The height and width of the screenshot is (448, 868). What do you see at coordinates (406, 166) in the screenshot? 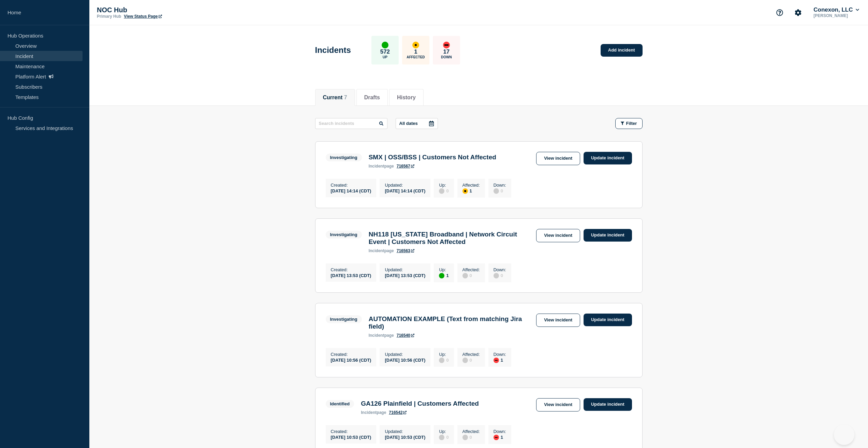
I see `a: 716567` at bounding box center [406, 166].